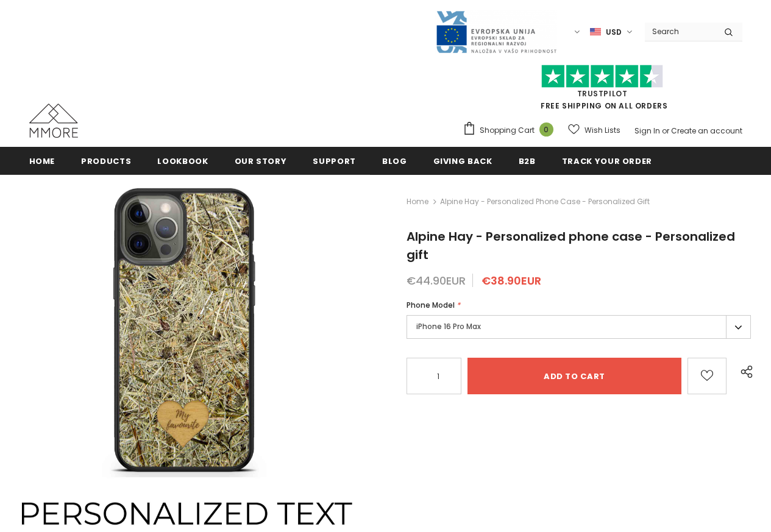 The height and width of the screenshot is (532, 771). Describe the element at coordinates (574, 376) in the screenshot. I see `input: Add to cart` at that location.